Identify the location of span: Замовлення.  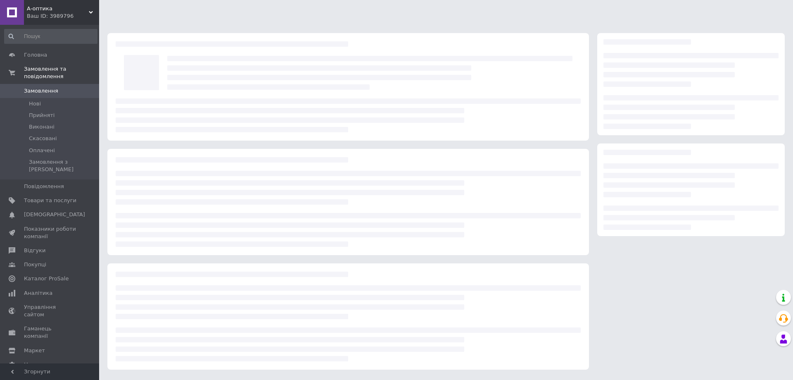
(41, 91).